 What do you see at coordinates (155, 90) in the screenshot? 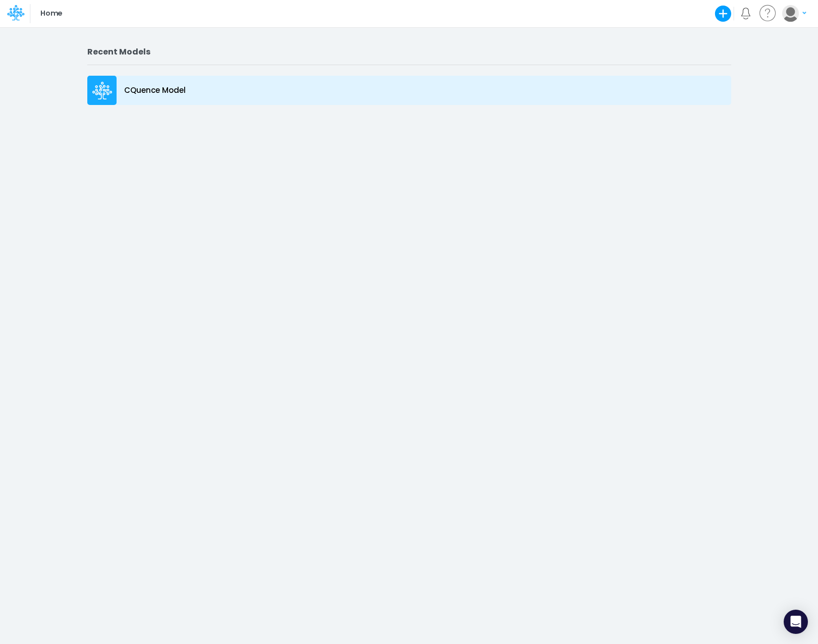
I see `p: CQuence Model` at bounding box center [155, 90].